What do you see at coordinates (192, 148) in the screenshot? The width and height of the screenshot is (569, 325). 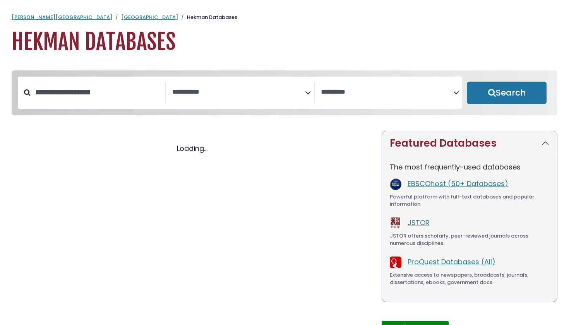 I see `div: Loading...` at bounding box center [192, 148].